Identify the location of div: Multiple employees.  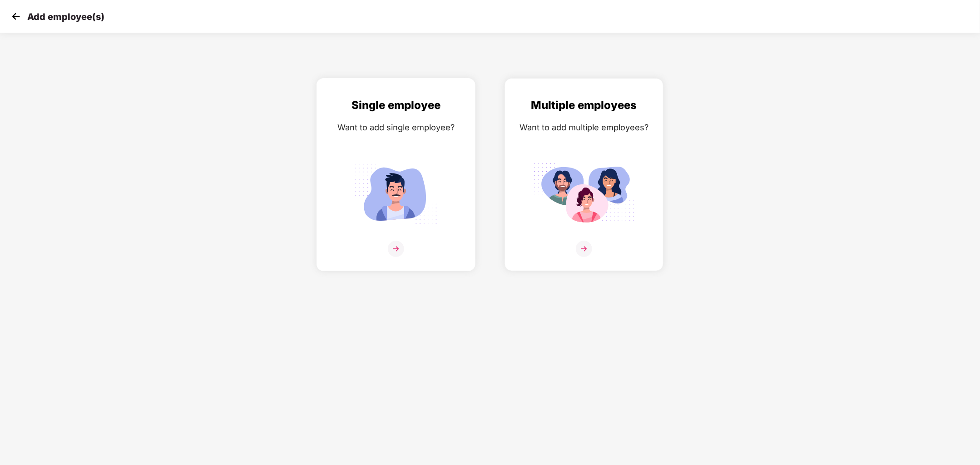
(584, 105).